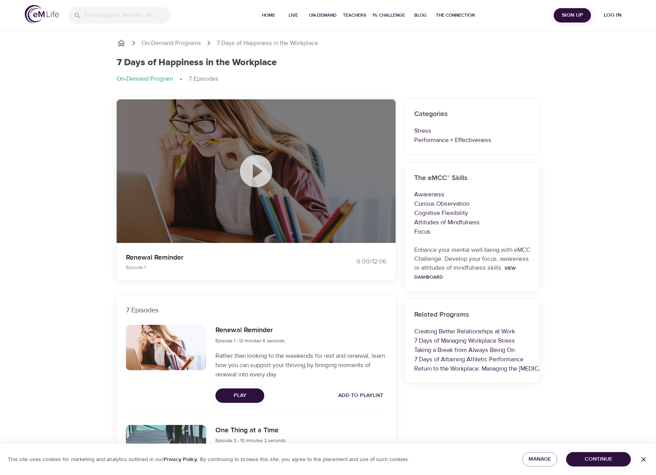  Describe the element at coordinates (465, 340) in the screenshot. I see `a: 7 Days of Managing Workplace Stress` at that location.